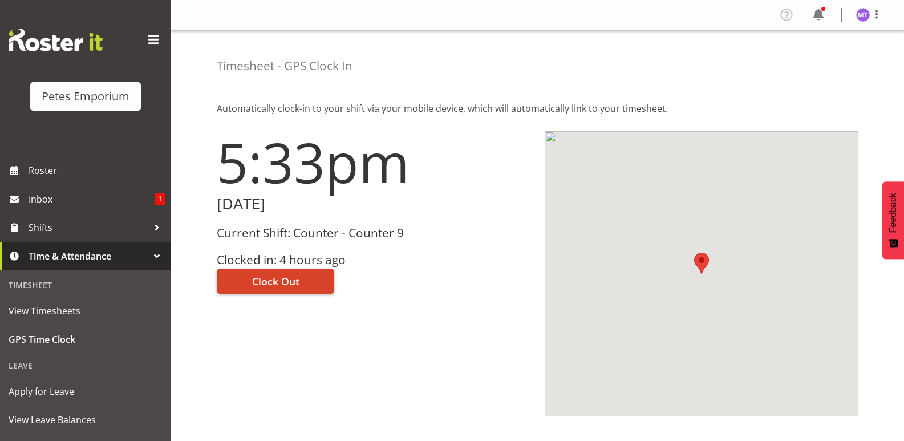 Image resolution: width=904 pixels, height=441 pixels. What do you see at coordinates (86, 285) in the screenshot?
I see `div: Timesheet` at bounding box center [86, 285].